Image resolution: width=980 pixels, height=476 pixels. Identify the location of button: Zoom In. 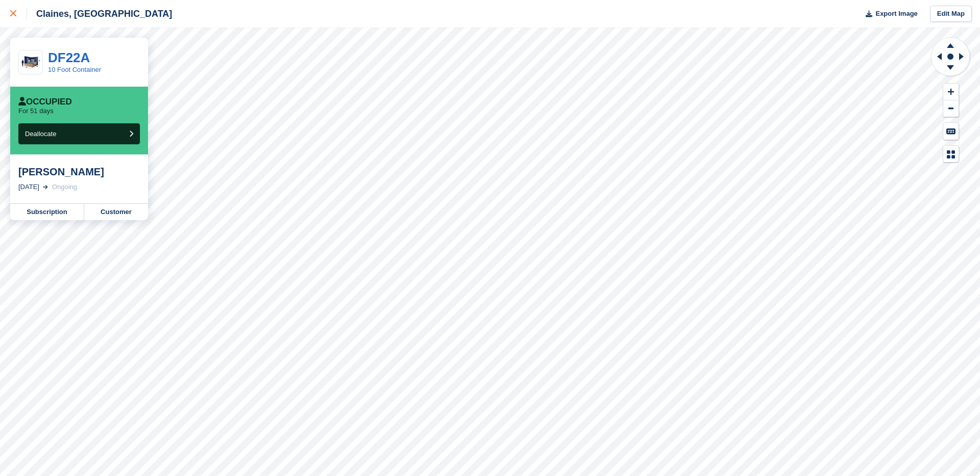
(951, 92).